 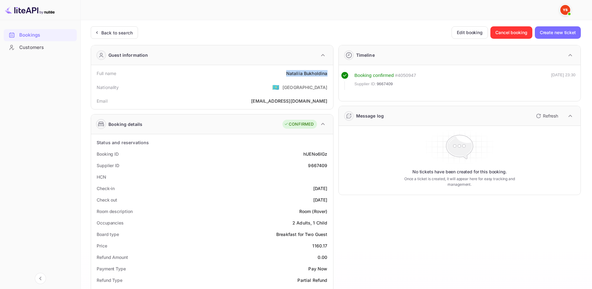 What do you see at coordinates (108, 234) in the screenshot?
I see `div: Board type` at bounding box center [108, 234].